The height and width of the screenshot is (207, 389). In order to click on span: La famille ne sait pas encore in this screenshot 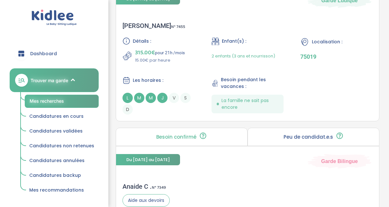, I will do `click(250, 104)`.